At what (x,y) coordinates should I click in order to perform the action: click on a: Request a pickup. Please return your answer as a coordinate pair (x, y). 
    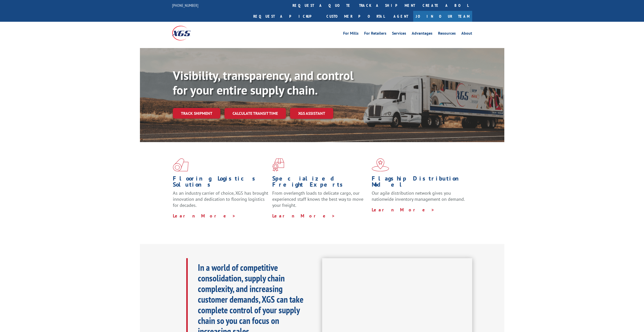
    Looking at the image, I should click on (286, 16).